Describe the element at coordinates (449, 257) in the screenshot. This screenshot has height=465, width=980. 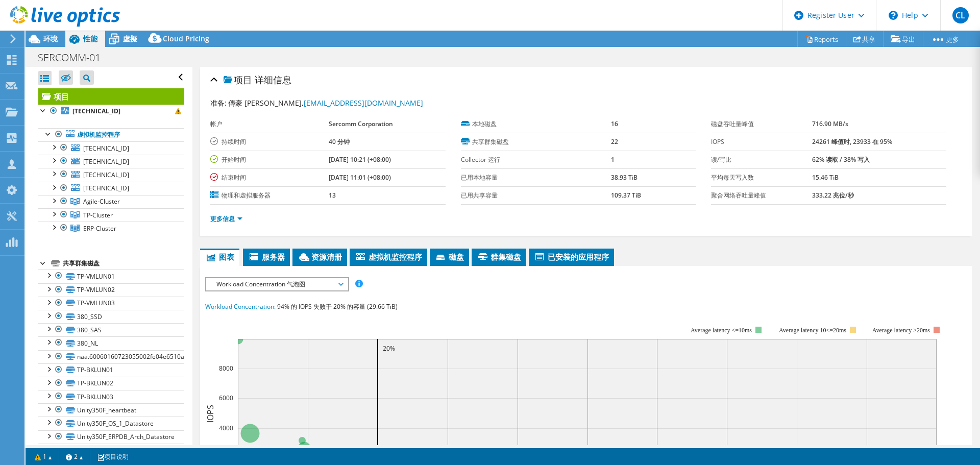
I see `span: 磁盘` at that location.